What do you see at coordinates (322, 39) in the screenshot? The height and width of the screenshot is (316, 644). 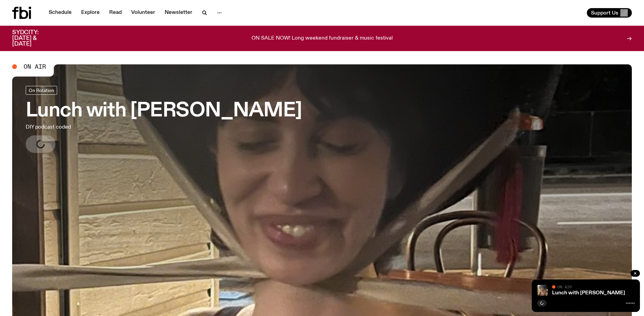 I see `p: ON SALE NOW! Long weekend fundraiser & music festival` at bounding box center [322, 39].